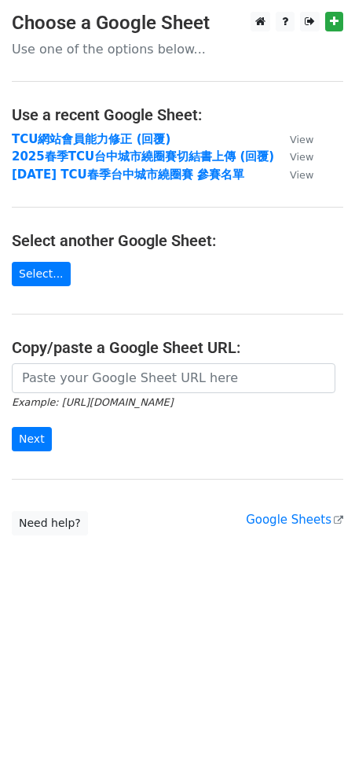 The width and height of the screenshot is (355, 769). What do you see at coordinates (174, 378) in the screenshot?
I see `input: Paste your Google Sheet URL here` at bounding box center [174, 378].